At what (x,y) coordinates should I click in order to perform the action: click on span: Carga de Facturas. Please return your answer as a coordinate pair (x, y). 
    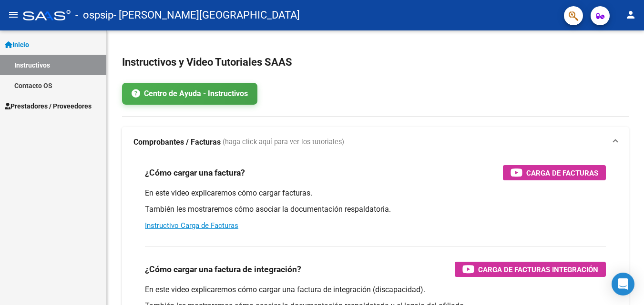
    Looking at the image, I should click on (562, 173).